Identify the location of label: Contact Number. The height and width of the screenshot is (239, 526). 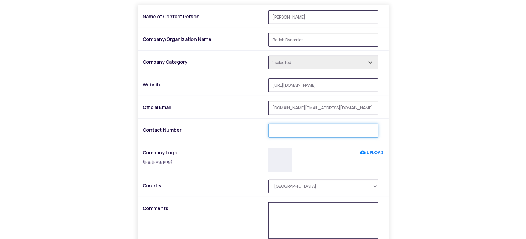
(203, 130).